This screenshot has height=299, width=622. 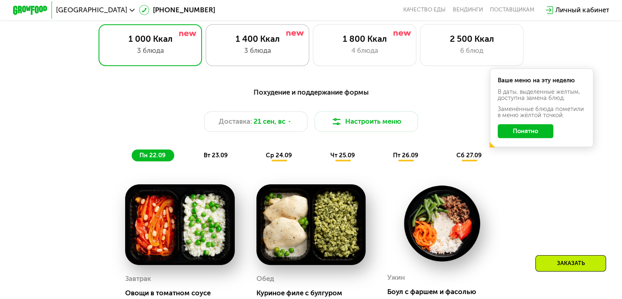 I want to click on button: Настроить меню, so click(x=366, y=121).